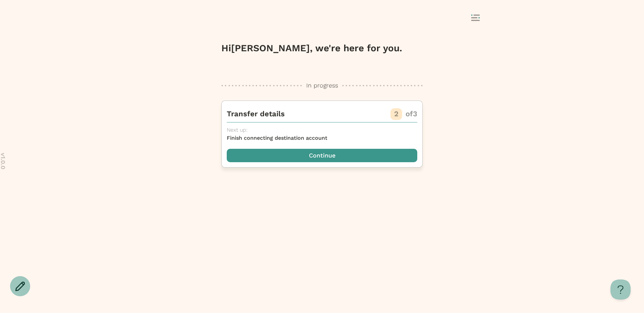 Image resolution: width=644 pixels, height=313 pixels. I want to click on button: Continue, so click(322, 156).